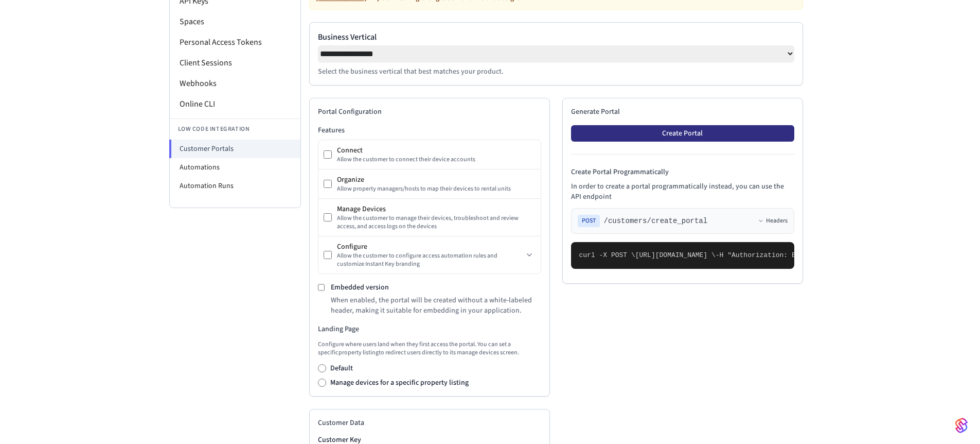  I want to click on h2: Customer Data, so click(429, 423).